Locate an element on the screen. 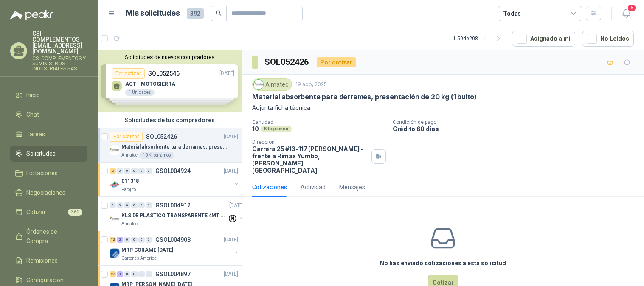  div: Cotizaciones is located at coordinates (270, 187).